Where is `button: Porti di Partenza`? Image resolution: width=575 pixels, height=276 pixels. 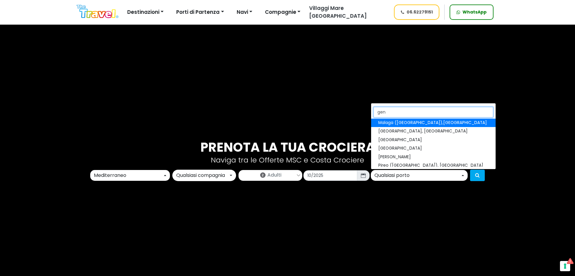
button: Porti di Partenza is located at coordinates (200, 12).